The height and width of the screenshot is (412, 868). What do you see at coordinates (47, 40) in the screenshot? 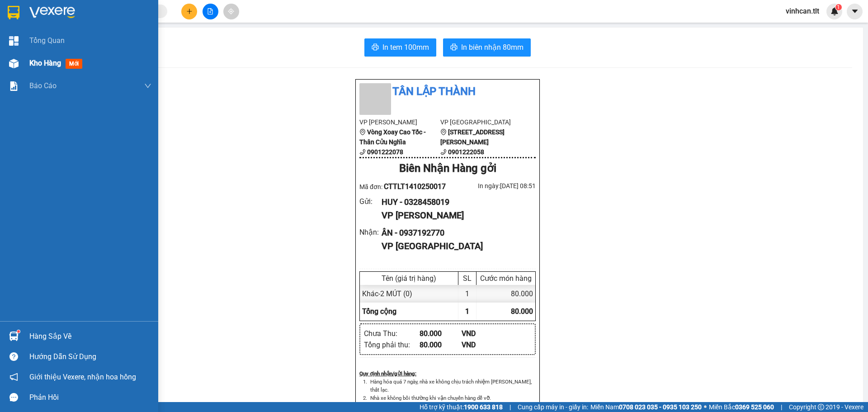
I see `span: Tổng Quan` at bounding box center [47, 40].